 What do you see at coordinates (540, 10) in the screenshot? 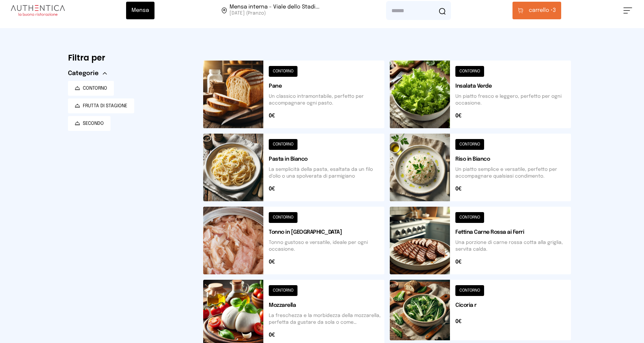
I see `span: carrello •` at bounding box center [540, 10].